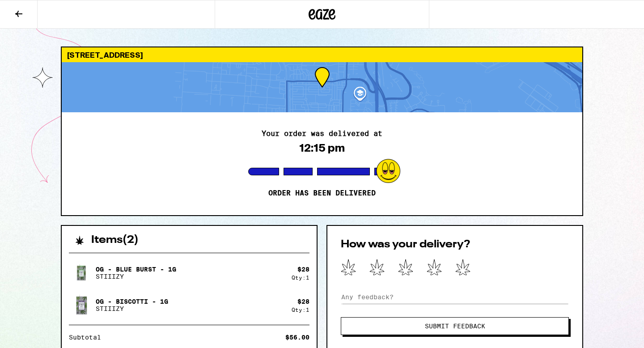 The width and height of the screenshot is (644, 348). What do you see at coordinates (455, 326) in the screenshot?
I see `button: Submit Feedback` at bounding box center [455, 326].